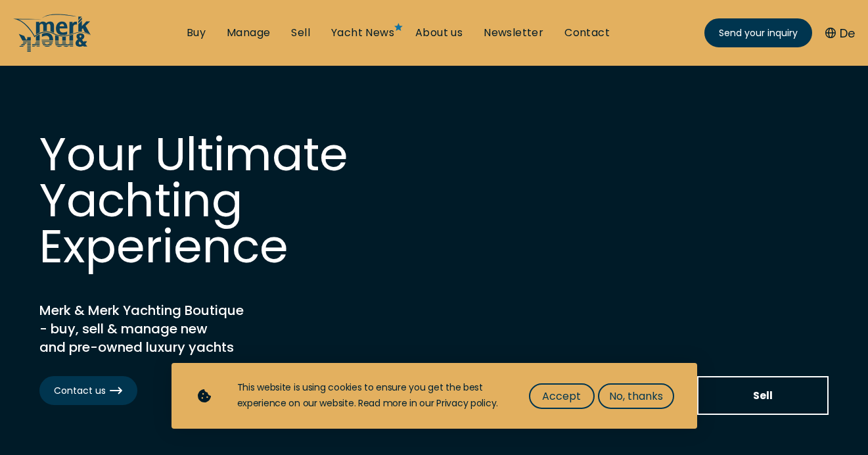 This screenshot has width=868, height=455. What do you see at coordinates (561, 396) in the screenshot?
I see `span: Accept` at bounding box center [561, 396].